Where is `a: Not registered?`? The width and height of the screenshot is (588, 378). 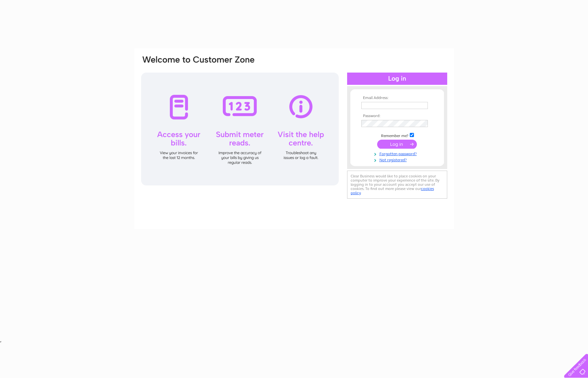
a: Not registered? is located at coordinates (398, 159).